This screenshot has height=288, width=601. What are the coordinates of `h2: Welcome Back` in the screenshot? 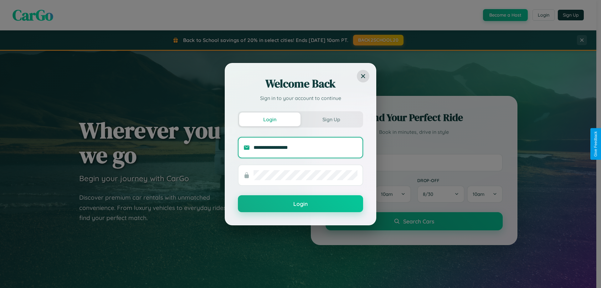 It's located at (300, 84).